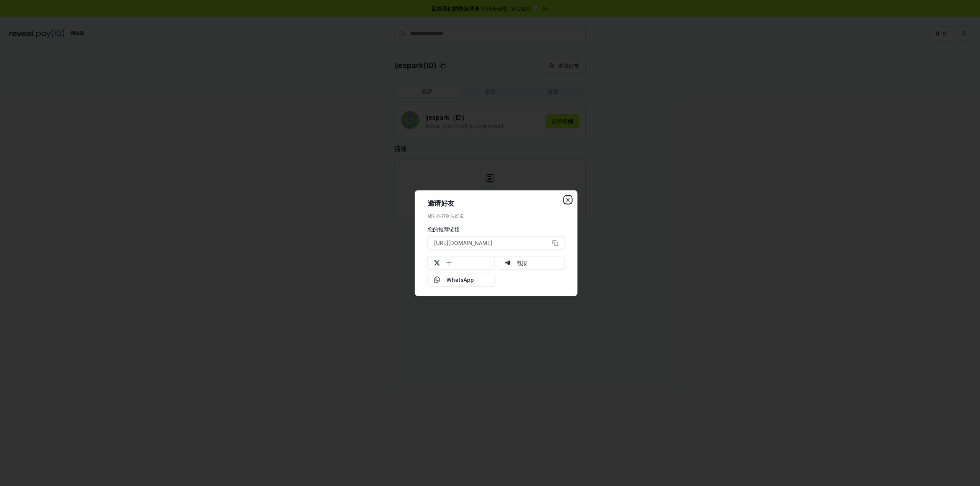 The height and width of the screenshot is (486, 980). What do you see at coordinates (522, 263) in the screenshot?
I see `font: 电报` at bounding box center [522, 263].